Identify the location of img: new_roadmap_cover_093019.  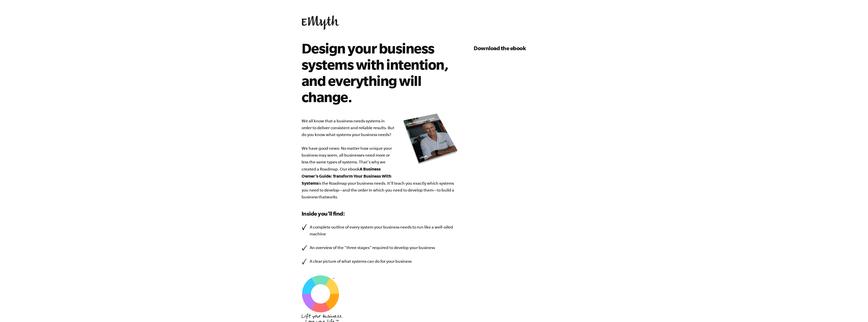
(430, 139).